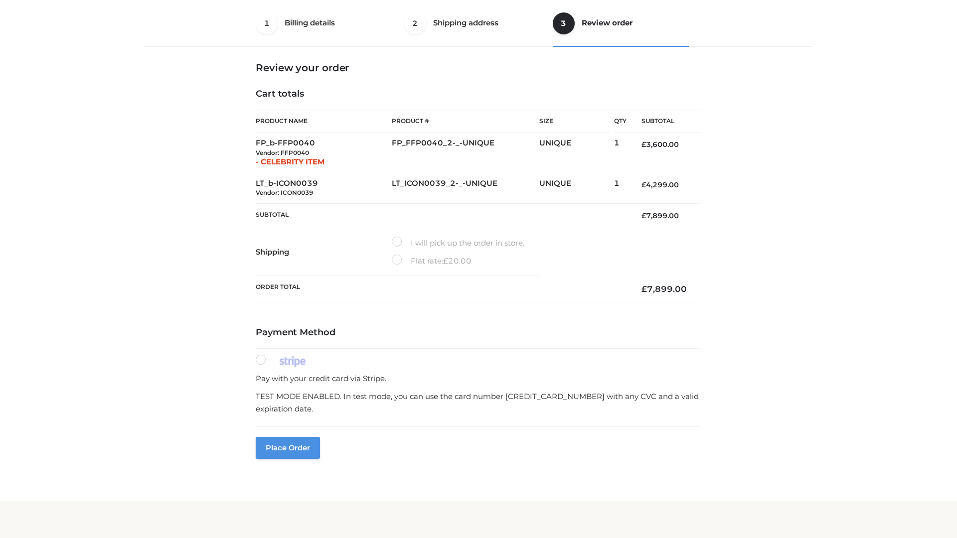 Image resolution: width=957 pixels, height=538 pixels. I want to click on span: - CELEBRITY ITEM, so click(290, 162).